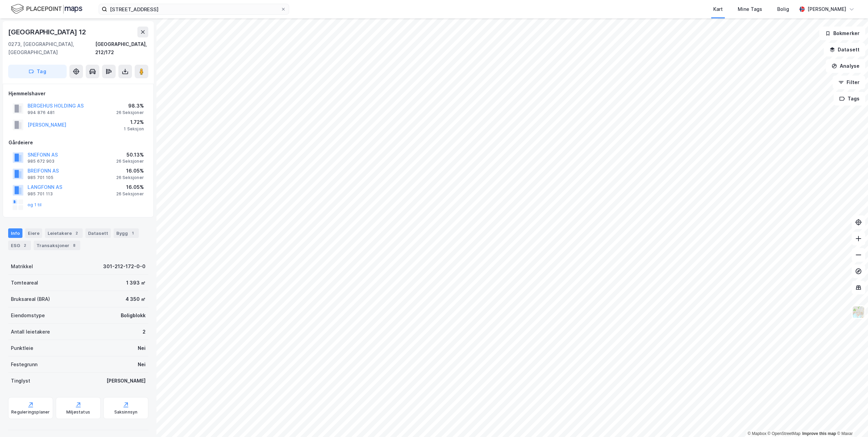 This screenshot has height=437, width=868. Describe the element at coordinates (28, 316) in the screenshot. I see `div: Eiendomstype` at that location.